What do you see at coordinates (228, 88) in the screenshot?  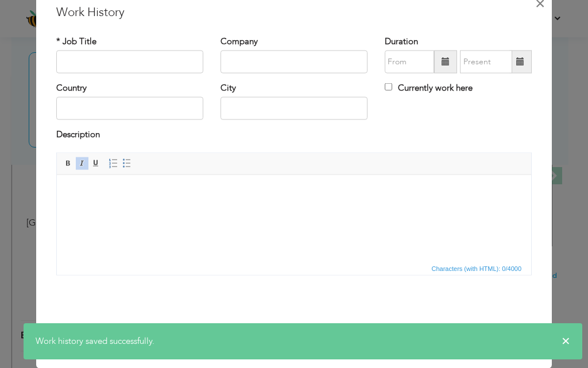 I see `label: City` at bounding box center [228, 88].